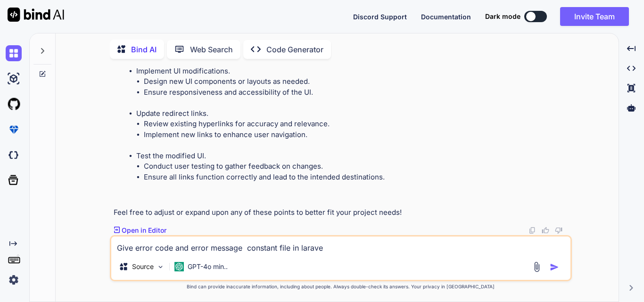  Describe the element at coordinates (14, 280) in the screenshot. I see `img: settings` at that location.